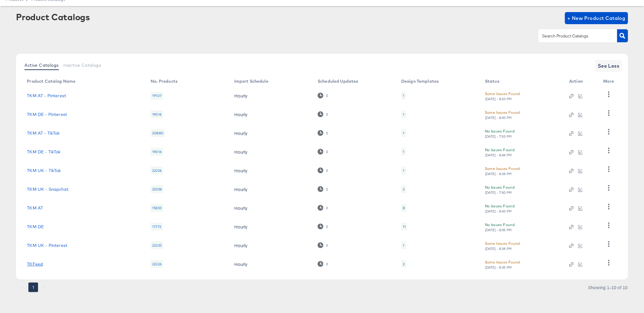  Describe the element at coordinates (251, 81) in the screenshot. I see `div: Import Schedule` at that location.